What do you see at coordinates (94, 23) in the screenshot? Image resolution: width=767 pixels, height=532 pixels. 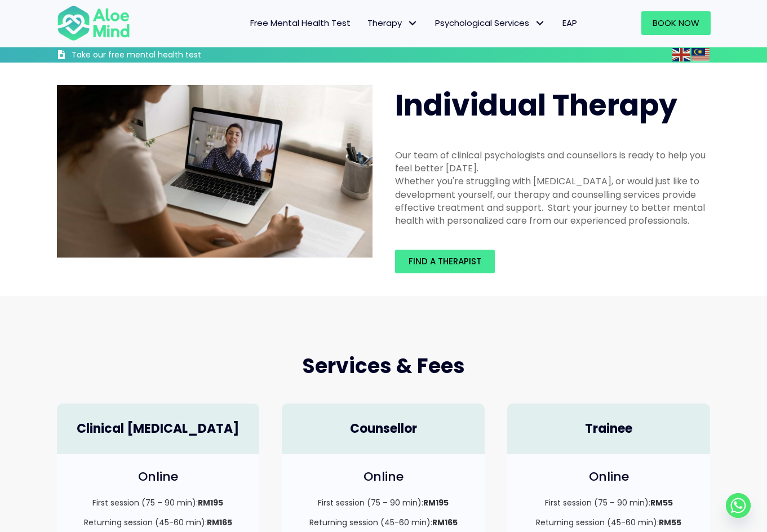 I see `img: Aloe mind Logo` at bounding box center [94, 23].